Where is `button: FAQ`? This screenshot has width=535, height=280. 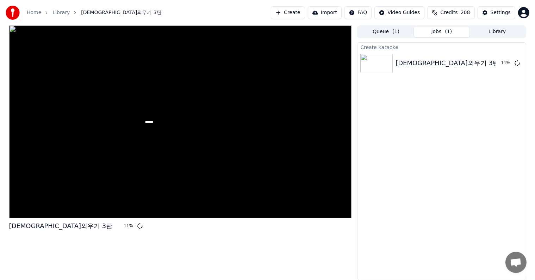 button: FAQ is located at coordinates (358, 13).